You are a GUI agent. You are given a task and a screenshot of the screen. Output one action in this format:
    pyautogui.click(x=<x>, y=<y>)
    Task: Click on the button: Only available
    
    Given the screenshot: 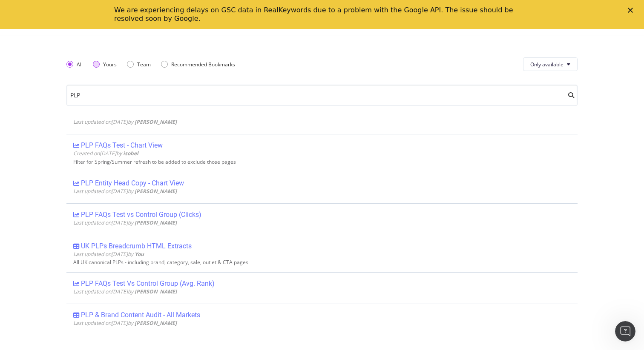 What is the action you would take?
    pyautogui.click(x=550, y=64)
    